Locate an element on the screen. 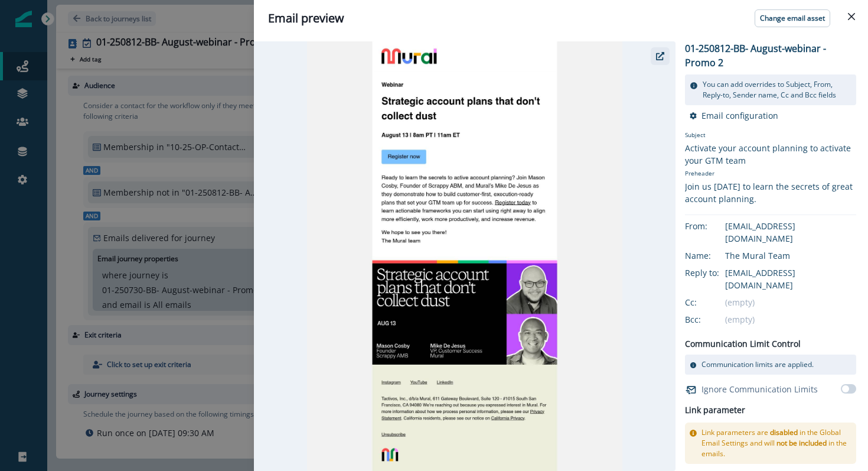 The height and width of the screenshot is (471, 868). h2: Link parameter is located at coordinates (716, 410).